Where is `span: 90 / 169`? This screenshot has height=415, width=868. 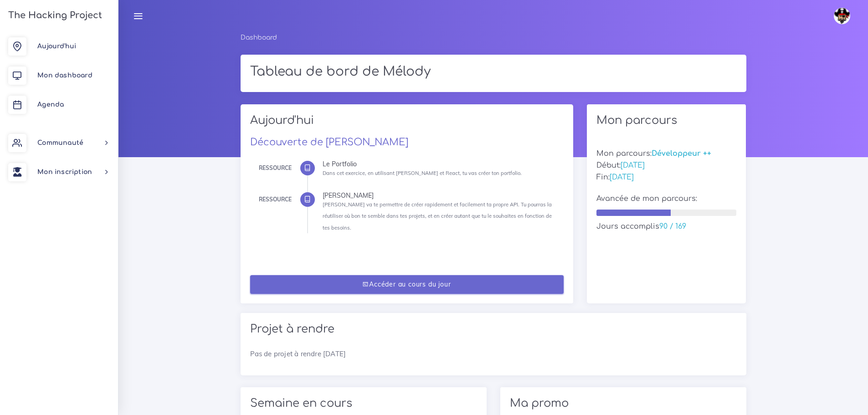
span: 90 / 169 is located at coordinates (672, 226).